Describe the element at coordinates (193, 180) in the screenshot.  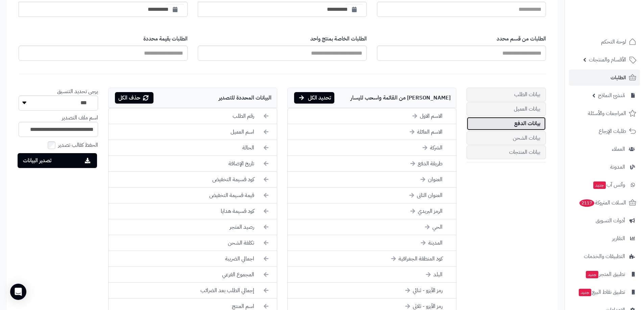
I see `li: كود قسيمة التخفيض` at that location.